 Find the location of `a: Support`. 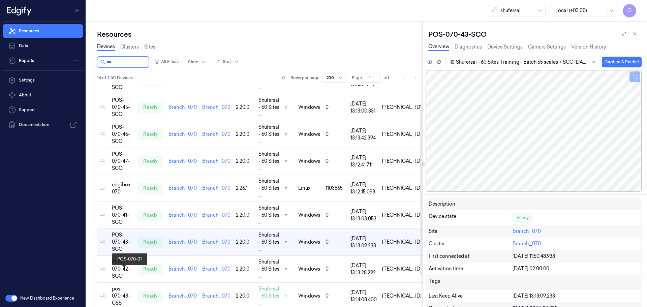

a: Support is located at coordinates (43, 110).